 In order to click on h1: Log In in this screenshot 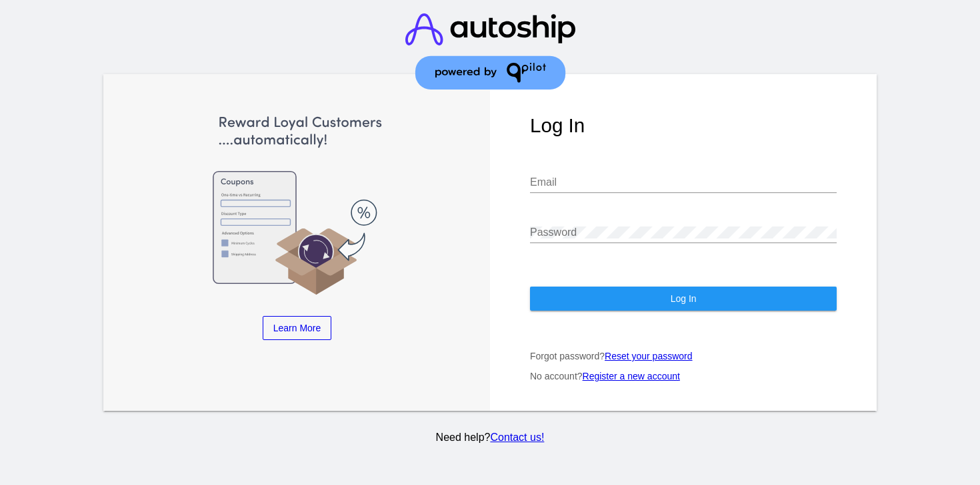, I will do `click(683, 126)`.